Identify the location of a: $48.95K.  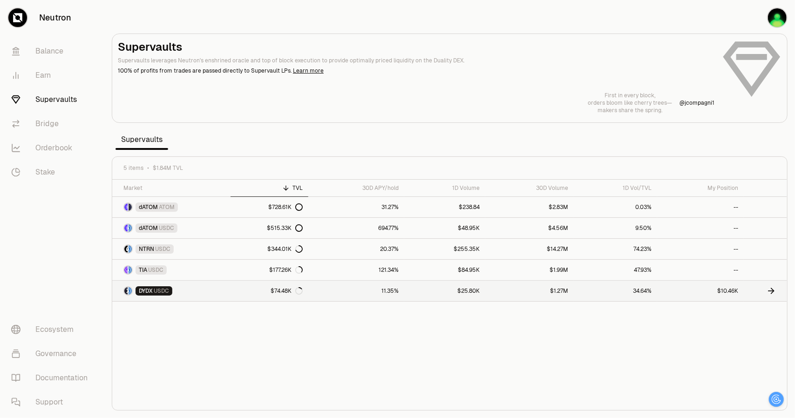
(445, 228).